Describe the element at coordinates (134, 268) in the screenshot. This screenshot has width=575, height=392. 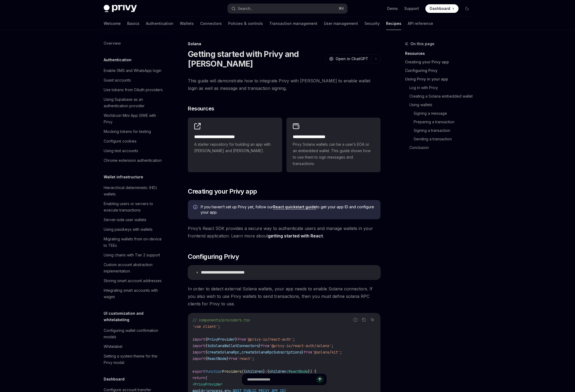
I see `a: Custom account abstraction implementation` at that location.